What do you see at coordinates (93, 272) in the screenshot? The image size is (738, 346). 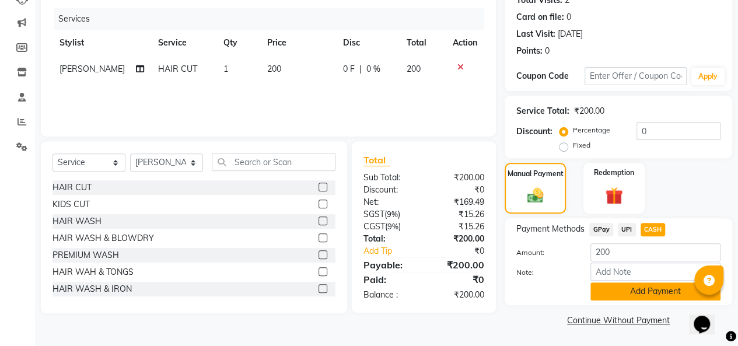 I see `div: HAIR WAH & TONGS` at bounding box center [93, 272].